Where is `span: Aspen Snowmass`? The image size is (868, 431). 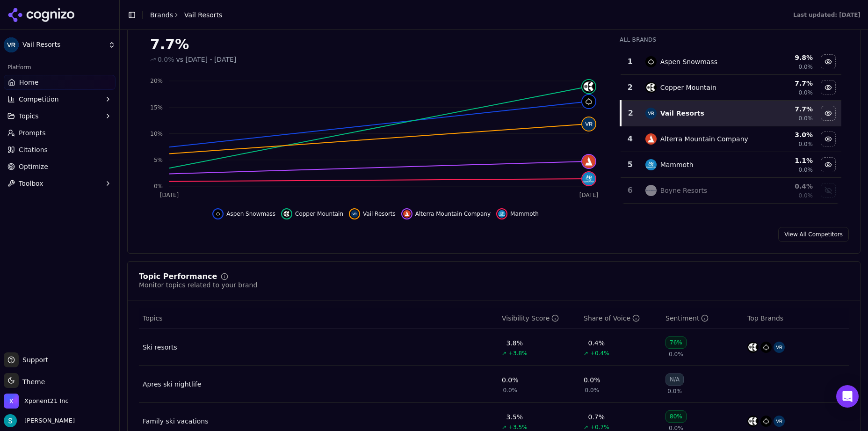
span: Aspen Snowmass is located at coordinates (251, 213).